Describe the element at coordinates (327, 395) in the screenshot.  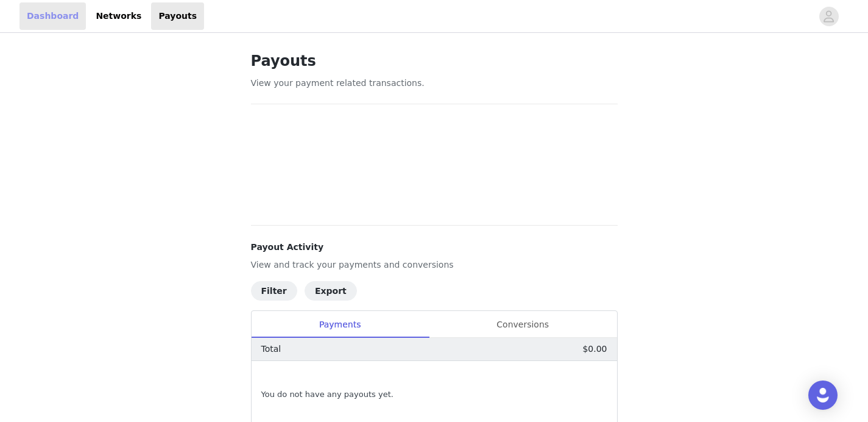
I see `span: You do not have any payouts yet.` at that location.